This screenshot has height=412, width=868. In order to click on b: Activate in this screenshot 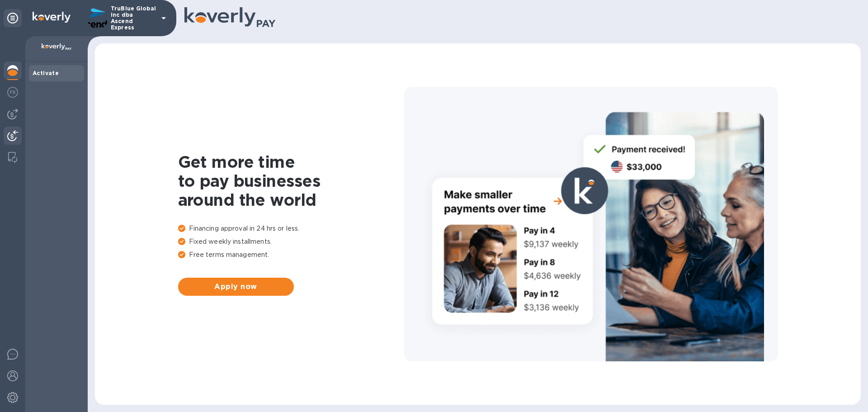, I will do `click(46, 73)`.